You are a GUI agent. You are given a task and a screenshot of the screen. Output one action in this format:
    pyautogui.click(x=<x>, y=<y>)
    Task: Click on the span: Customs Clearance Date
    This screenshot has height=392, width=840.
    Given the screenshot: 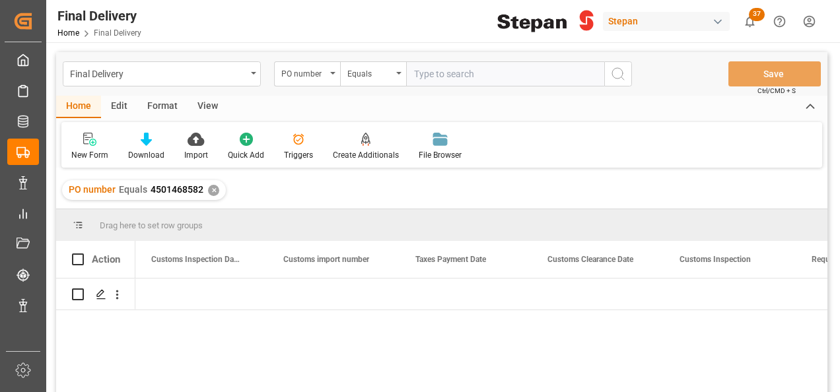 What is the action you would take?
    pyautogui.click(x=590, y=259)
    